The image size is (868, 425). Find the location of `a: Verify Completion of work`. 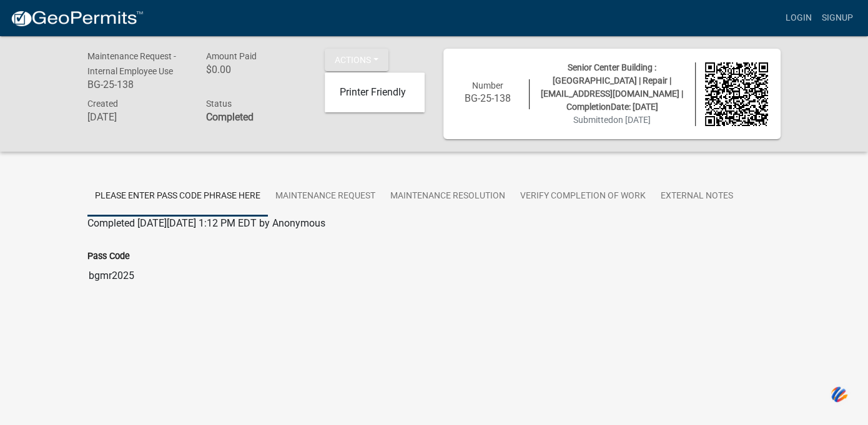

a: Verify Completion of work is located at coordinates (583, 197).